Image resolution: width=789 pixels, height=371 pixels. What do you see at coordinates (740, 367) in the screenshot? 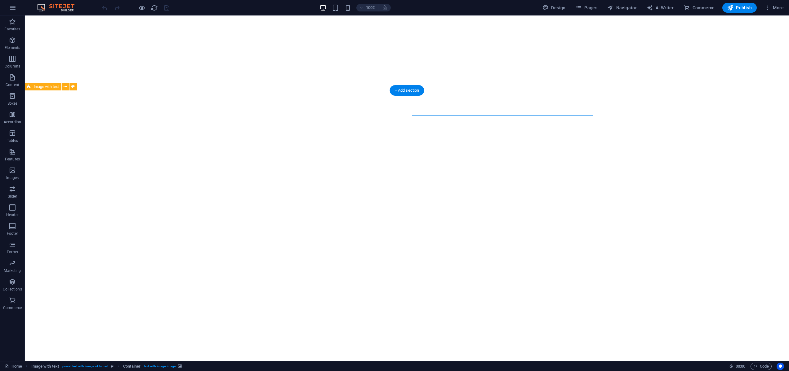
I see `span: 00 00` at bounding box center [740, 367].